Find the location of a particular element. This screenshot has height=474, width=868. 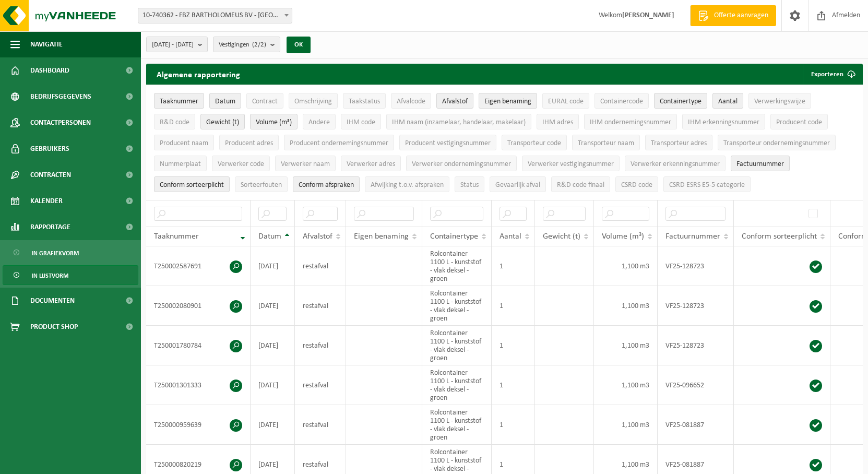

span: Taaknummer is located at coordinates (176, 236).